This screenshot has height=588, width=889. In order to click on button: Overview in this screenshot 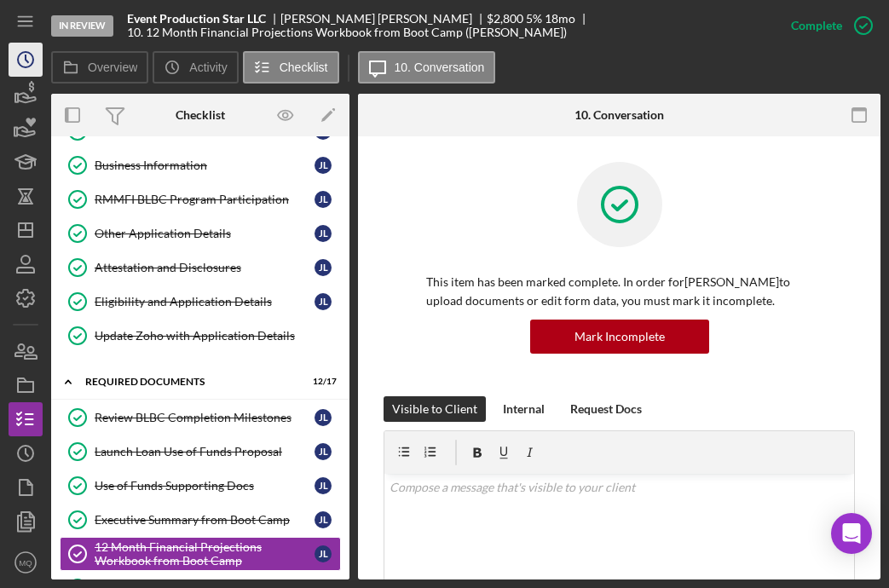, I will do `click(100, 67)`.